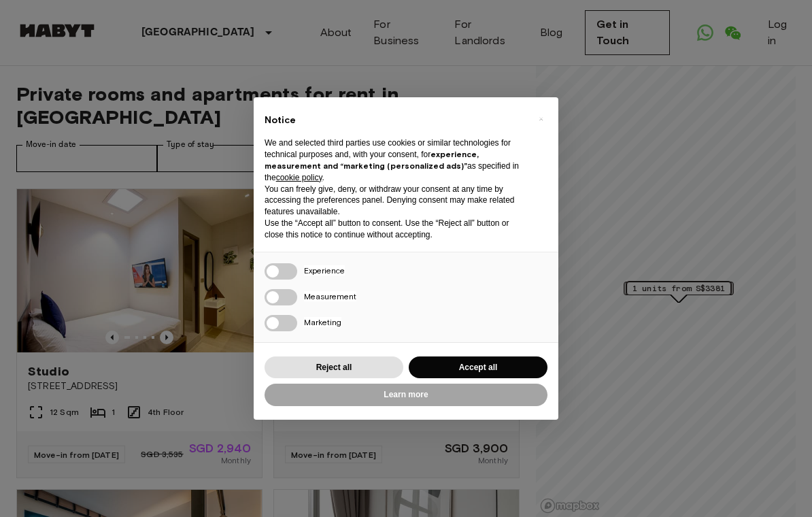 Image resolution: width=812 pixels, height=517 pixels. Describe the element at coordinates (323, 322) in the screenshot. I see `span: Marketing` at that location.